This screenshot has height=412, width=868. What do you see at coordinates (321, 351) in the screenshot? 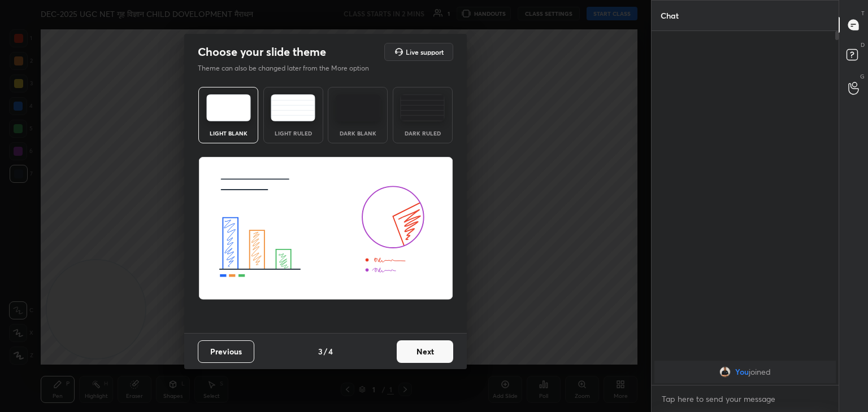
I see `h4: 3` at bounding box center [321, 351].